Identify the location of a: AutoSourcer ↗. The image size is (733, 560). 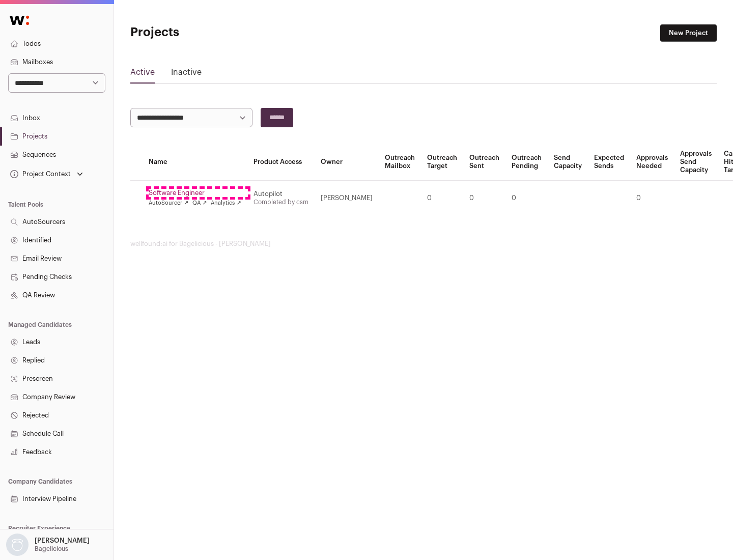
(168, 203).